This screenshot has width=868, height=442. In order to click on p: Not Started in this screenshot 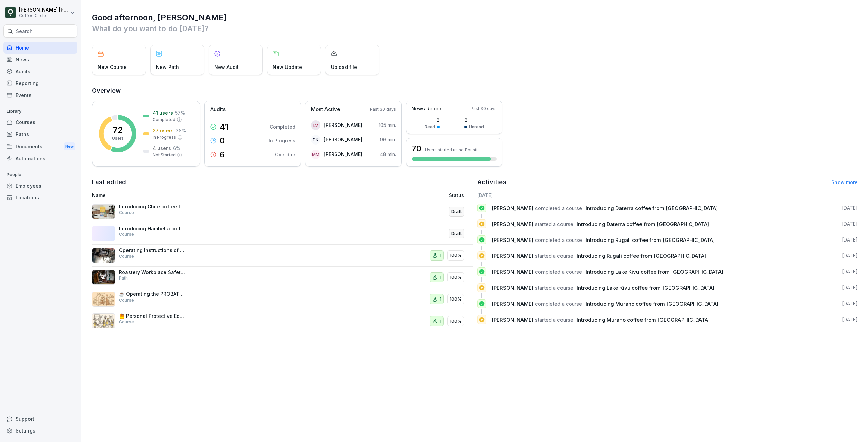, I will do `click(164, 155)`.